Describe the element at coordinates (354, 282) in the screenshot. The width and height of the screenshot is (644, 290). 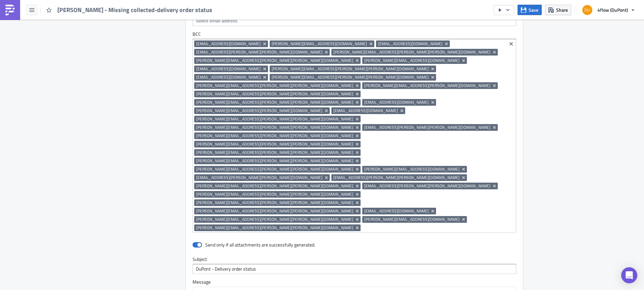
I see `label: Message` at that location.